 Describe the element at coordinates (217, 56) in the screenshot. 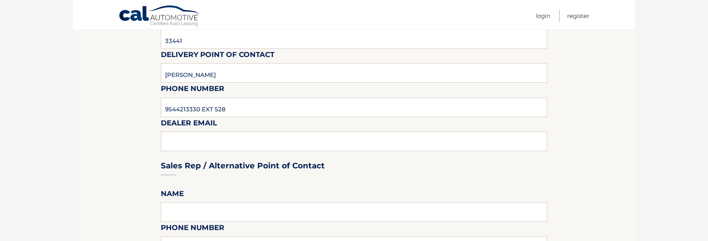

I see `label: Delivery Point of Contact` at that location.